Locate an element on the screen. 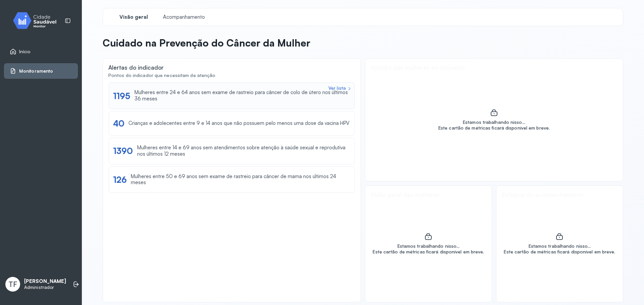 The image size is (644, 305). img: monitor.svg is located at coordinates (37, 21).